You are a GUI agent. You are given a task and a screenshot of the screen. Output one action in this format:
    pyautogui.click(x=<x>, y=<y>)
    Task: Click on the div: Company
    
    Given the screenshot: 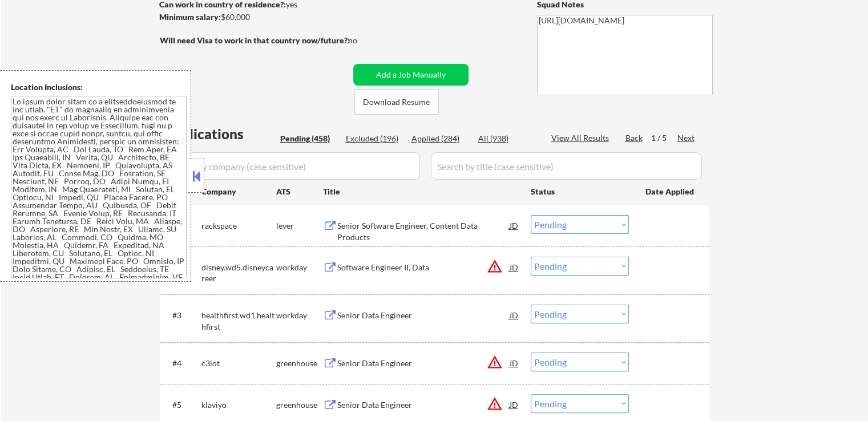 What is the action you would take?
    pyautogui.click(x=238, y=191)
    